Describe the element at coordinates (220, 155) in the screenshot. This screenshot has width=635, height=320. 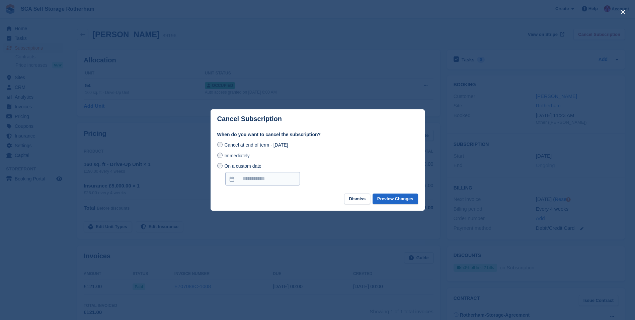
I see `input: Immediately` at that location.